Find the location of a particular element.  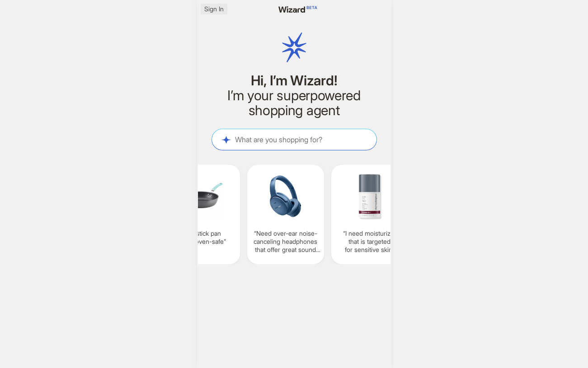

div: Need over-ear noise-canceling headphones that offer great sound quality and comfort for long use is located at coordinates (286, 215).